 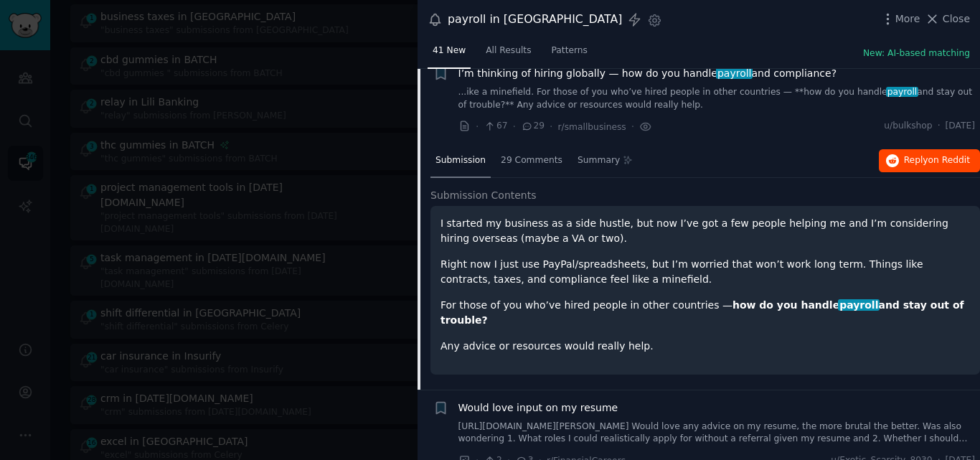 I want to click on button: Close, so click(x=947, y=19).